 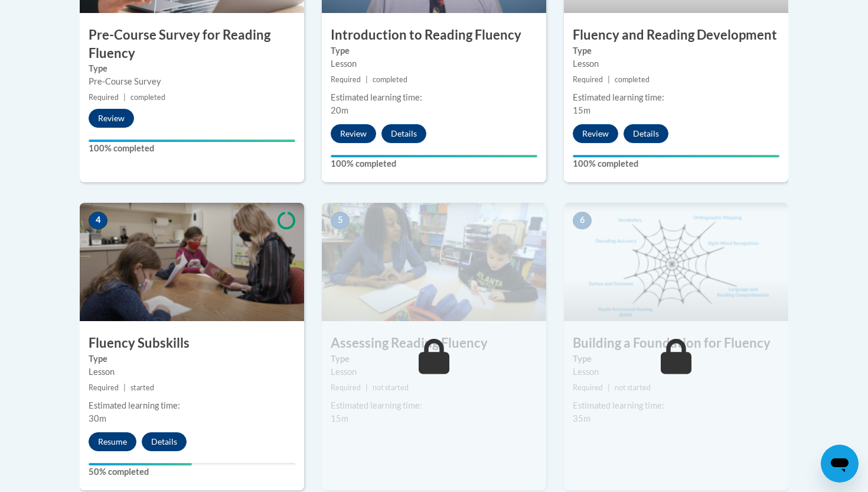 I want to click on span: 20m, so click(x=340, y=110).